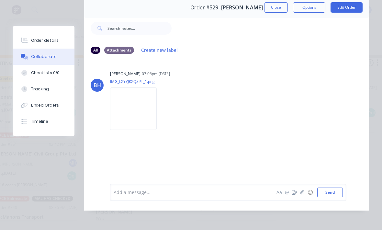 This screenshot has height=230, width=382. Describe the element at coordinates (205, 7) in the screenshot. I see `span: Order #529 -` at that location.